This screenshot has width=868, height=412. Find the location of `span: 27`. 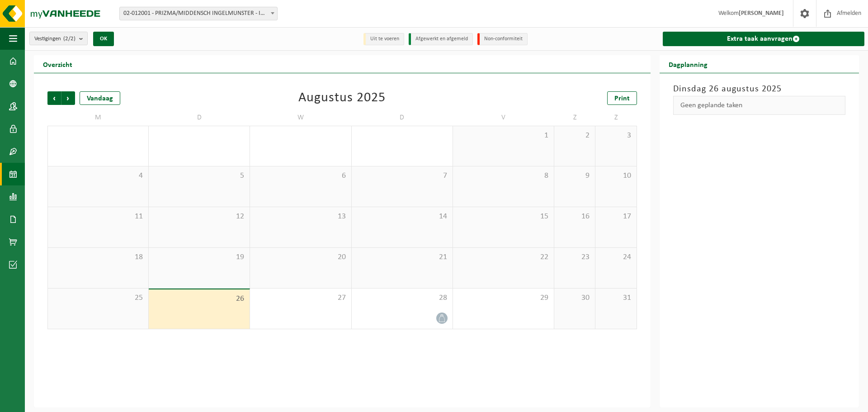

span: 27 is located at coordinates (300, 298).